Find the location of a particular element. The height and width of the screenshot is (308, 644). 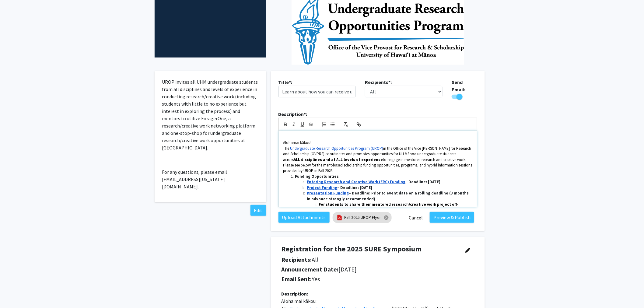

button: Preview & Publish is located at coordinates (452, 217).